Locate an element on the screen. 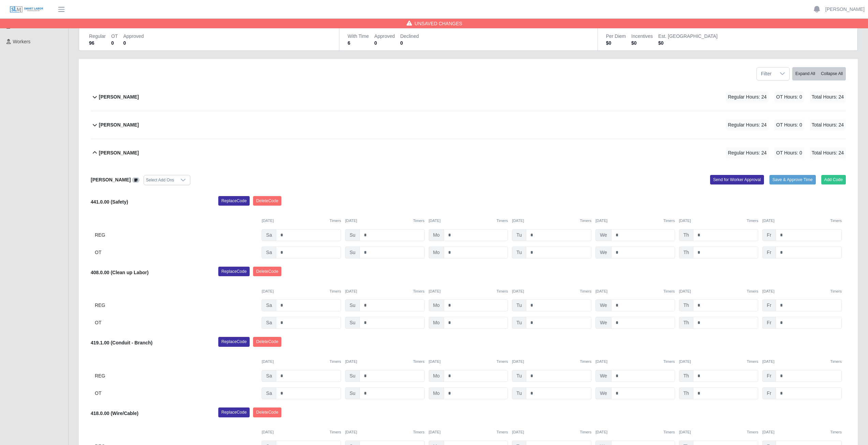 This screenshot has width=868, height=445. dt: Approved is located at coordinates (384, 36).